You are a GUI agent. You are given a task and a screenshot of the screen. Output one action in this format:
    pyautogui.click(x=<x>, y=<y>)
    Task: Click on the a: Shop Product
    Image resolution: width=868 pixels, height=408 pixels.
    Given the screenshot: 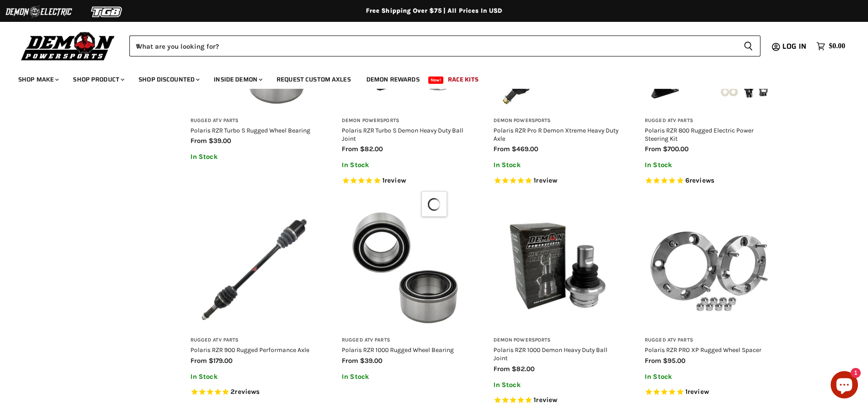 What is the action you would take?
    pyautogui.click(x=98, y=79)
    